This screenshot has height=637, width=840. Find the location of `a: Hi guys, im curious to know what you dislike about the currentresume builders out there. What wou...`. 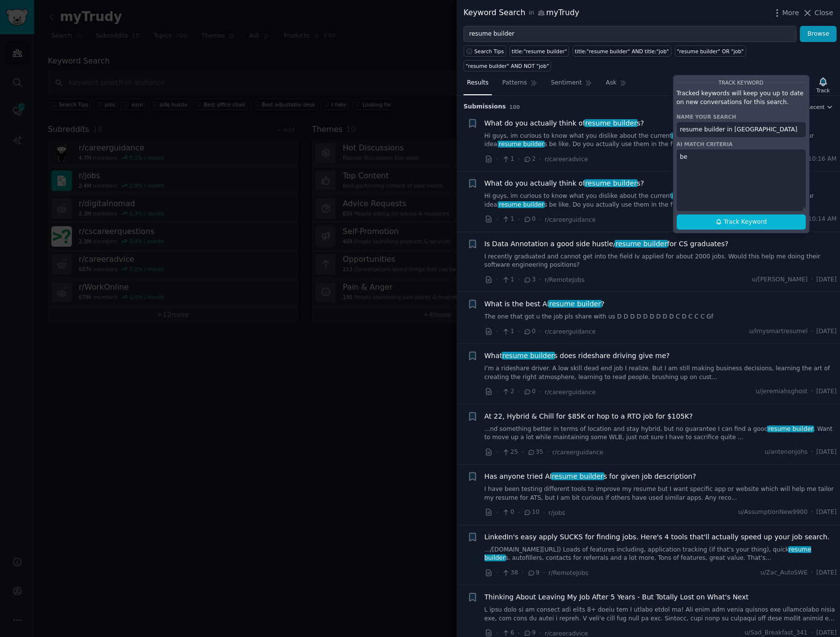

a: Hi guys, im curious to know what you dislike about the currentresume builders out there. What wou... is located at coordinates (661, 140).